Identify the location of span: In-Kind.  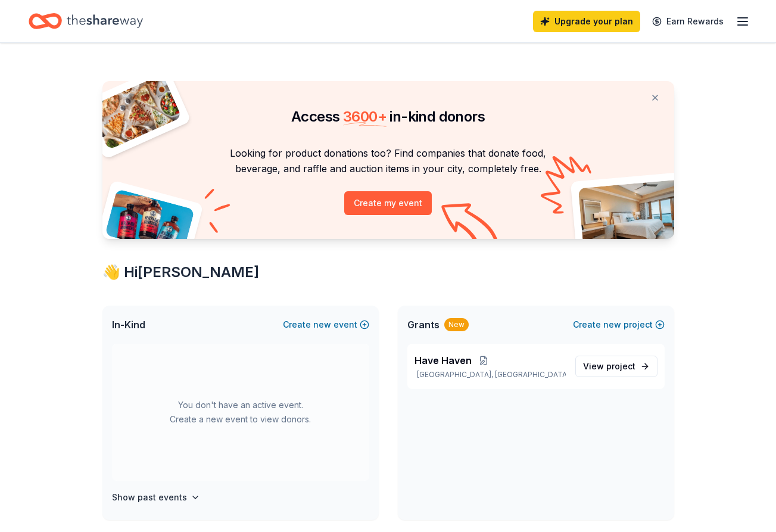
(129, 325).